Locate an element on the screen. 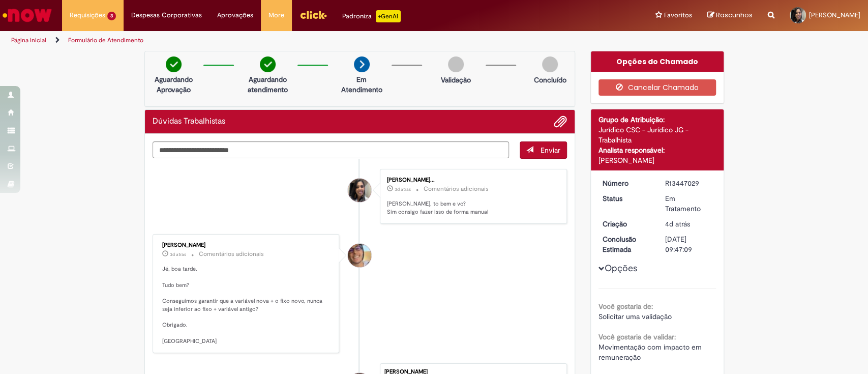  h2: Dúvidas Trabalhistas Histórico de tíquete is located at coordinates (189, 121).